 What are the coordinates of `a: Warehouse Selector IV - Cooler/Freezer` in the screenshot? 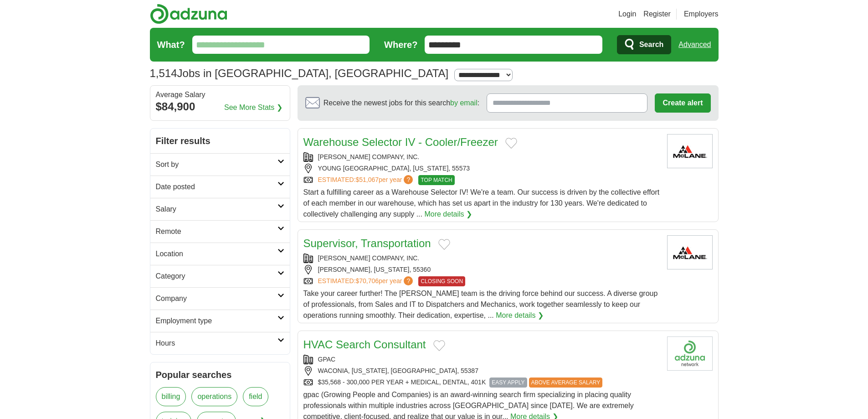 It's located at (401, 142).